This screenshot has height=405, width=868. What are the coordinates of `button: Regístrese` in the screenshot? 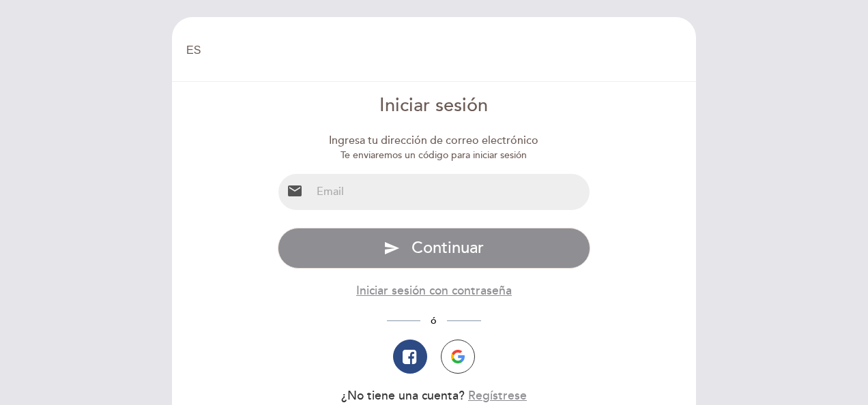 It's located at (497, 395).